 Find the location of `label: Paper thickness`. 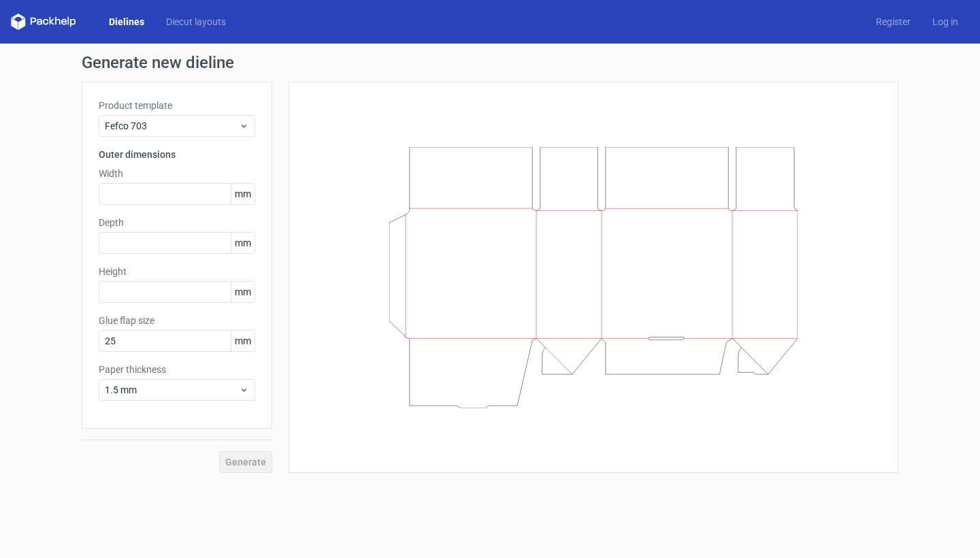

label: Paper thickness is located at coordinates (177, 369).